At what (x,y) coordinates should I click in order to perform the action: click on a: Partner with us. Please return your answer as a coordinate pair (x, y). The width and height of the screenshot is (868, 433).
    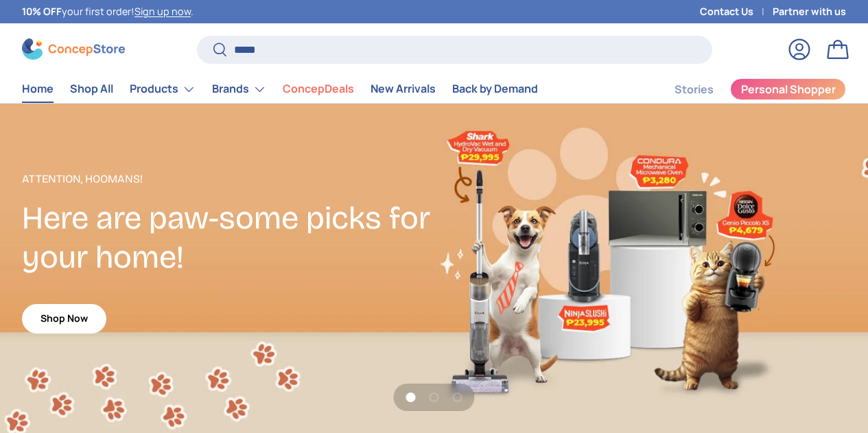
    Looking at the image, I should click on (809, 12).